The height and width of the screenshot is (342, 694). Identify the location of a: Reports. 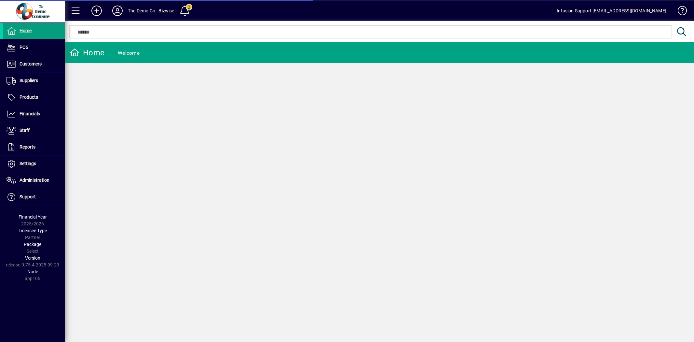
(34, 147).